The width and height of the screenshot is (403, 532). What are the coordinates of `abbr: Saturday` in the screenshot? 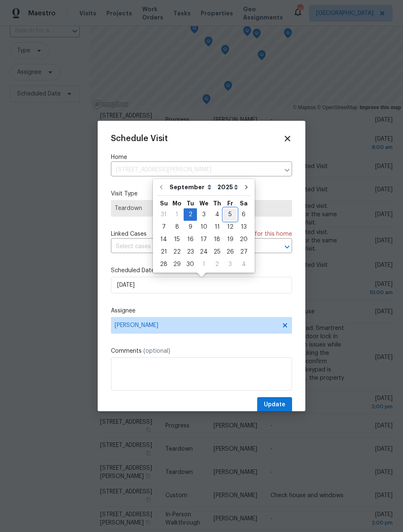 It's located at (243, 204).